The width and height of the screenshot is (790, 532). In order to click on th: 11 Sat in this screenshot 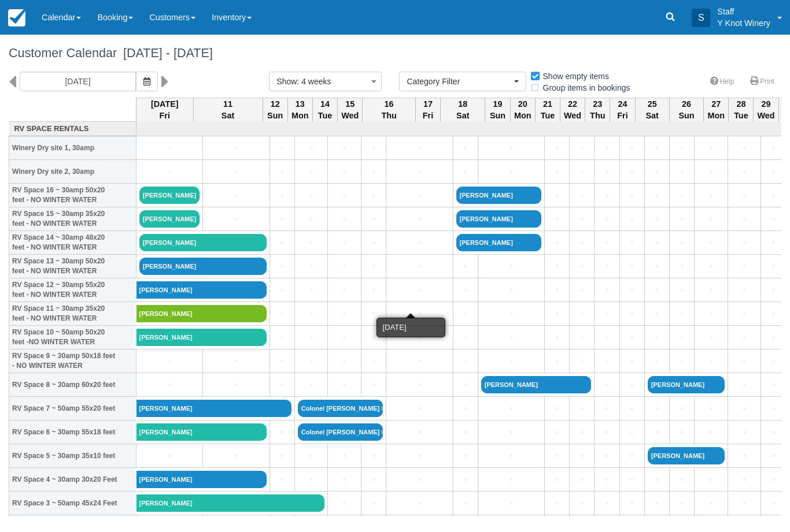, I will do `click(228, 110)`.